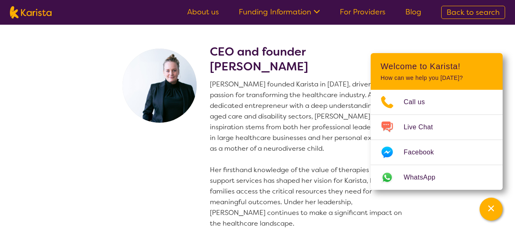 The image size is (515, 231). What do you see at coordinates (423, 127) in the screenshot?
I see `span: Live Chat` at bounding box center [423, 127].